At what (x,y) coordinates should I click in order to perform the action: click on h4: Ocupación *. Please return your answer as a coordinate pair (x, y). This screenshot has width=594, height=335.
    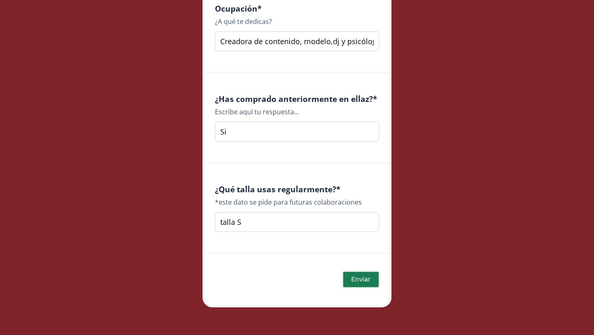
    Looking at the image, I should click on (297, 8).